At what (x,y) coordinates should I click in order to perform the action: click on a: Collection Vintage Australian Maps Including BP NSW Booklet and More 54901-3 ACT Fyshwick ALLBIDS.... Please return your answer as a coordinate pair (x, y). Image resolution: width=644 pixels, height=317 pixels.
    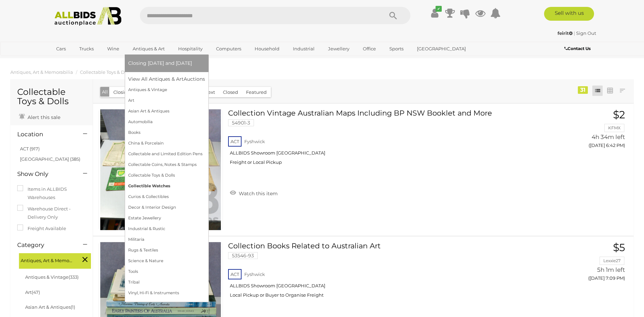
    Looking at the image, I should click on (385, 140).